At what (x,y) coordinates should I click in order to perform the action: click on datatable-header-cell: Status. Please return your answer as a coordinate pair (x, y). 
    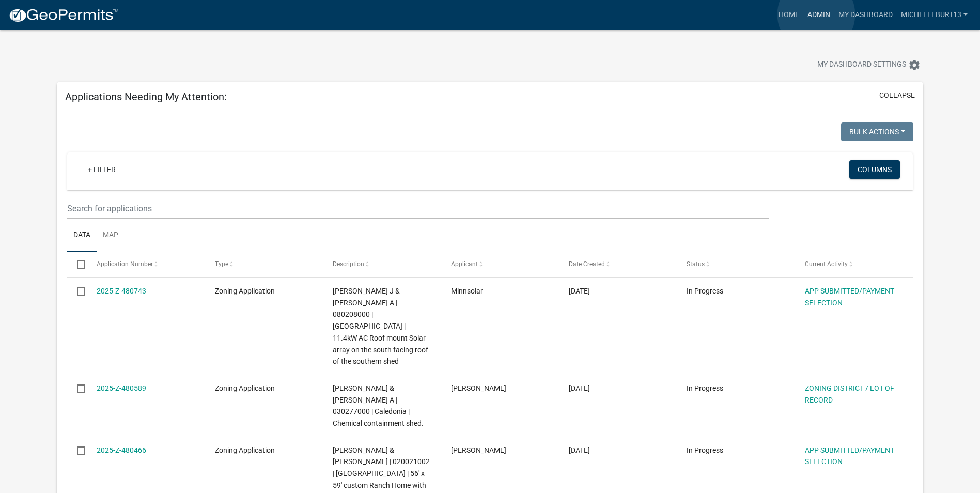
    Looking at the image, I should click on (736, 264).